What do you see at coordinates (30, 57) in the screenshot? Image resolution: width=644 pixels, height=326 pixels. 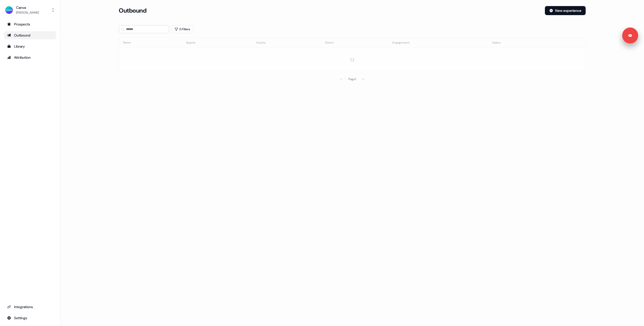 I see `a: Go to attribution` at bounding box center [30, 57].